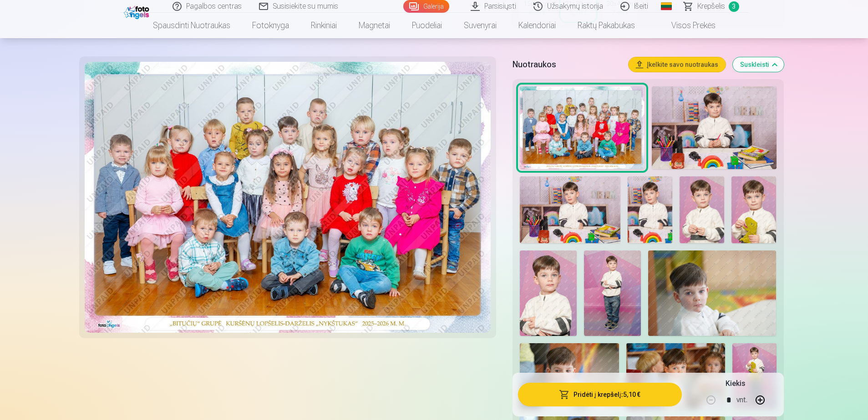  I want to click on a: Spausdinti nuotraukas, so click(191, 25).